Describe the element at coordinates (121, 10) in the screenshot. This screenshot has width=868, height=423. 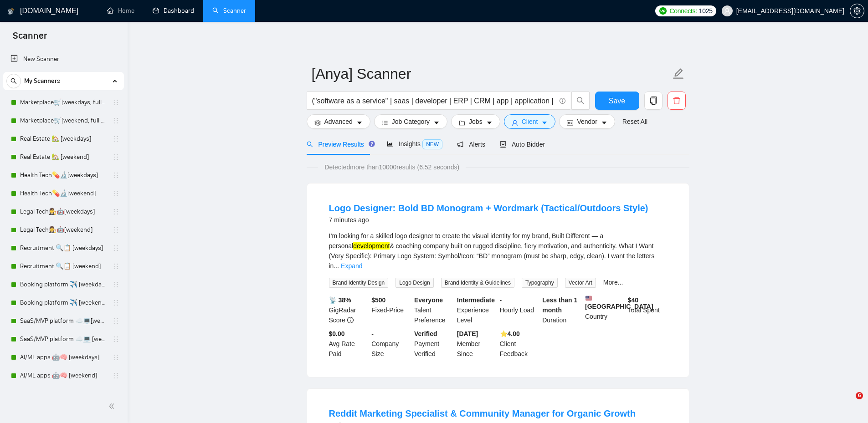
I see `a: homeHome` at that location.